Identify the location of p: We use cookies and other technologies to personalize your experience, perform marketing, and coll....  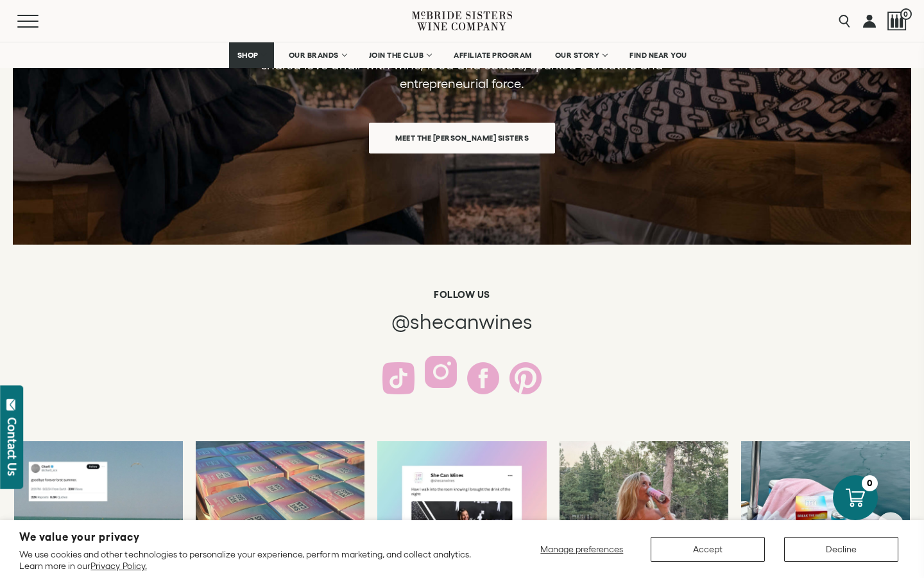
(254, 560).